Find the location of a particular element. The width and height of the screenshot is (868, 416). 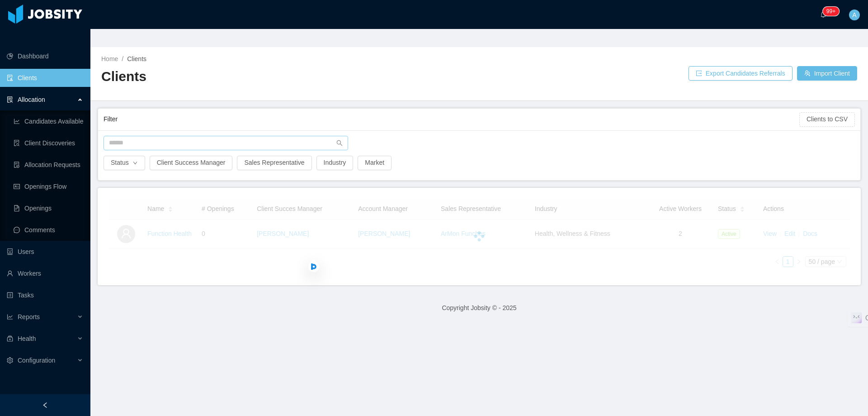

i: icon: search is located at coordinates (340, 143).